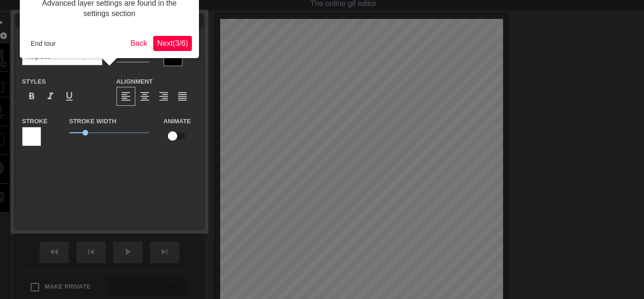 The width and height of the screenshot is (644, 299). Describe the element at coordinates (172, 43) in the screenshot. I see `span: Next ( 3 / 6 )` at that location.